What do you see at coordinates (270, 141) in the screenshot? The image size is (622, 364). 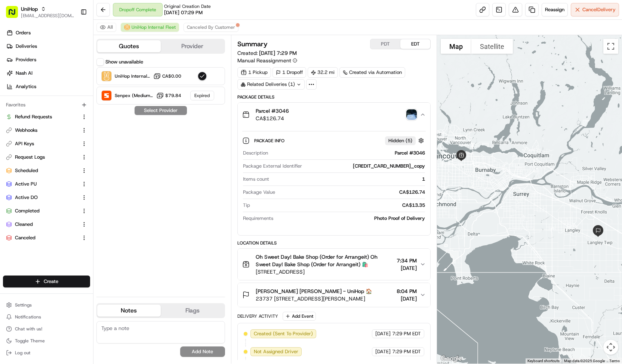 I see `span: Package Info` at bounding box center [270, 141].